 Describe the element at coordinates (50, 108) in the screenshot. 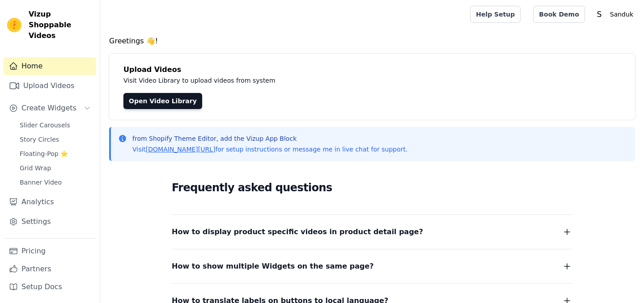

I see `button: Create Widgets` at that location.